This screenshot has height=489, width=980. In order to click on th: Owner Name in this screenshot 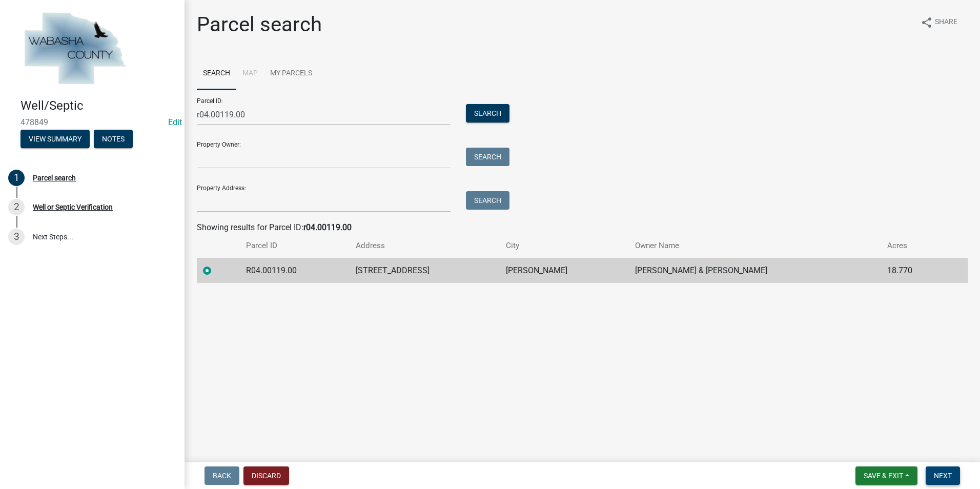, I will do `click(755, 245)`.